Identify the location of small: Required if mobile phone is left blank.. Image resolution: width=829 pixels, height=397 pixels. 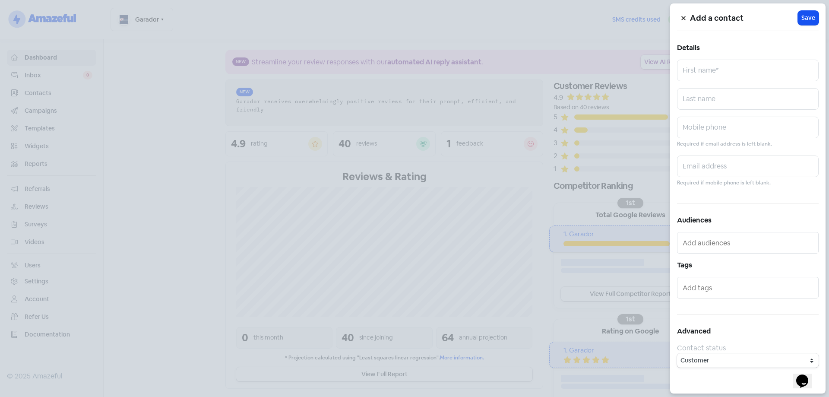
(724, 183).